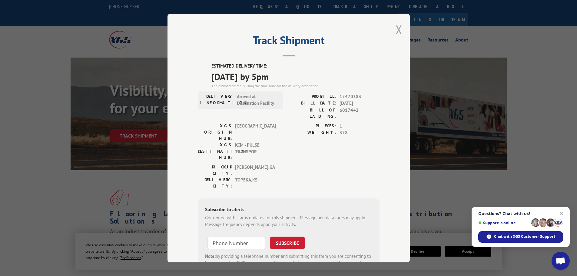  What do you see at coordinates (255, 151) in the screenshot?
I see `span: KCM - PULSE TRANSPOR` at bounding box center [255, 151].